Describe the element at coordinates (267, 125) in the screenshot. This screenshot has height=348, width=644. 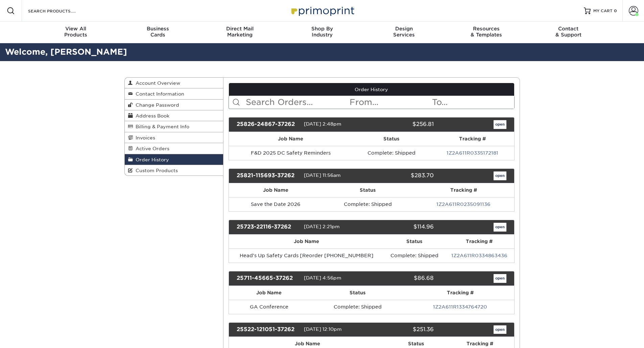
I see `div: 25826-24867-37262` at that location.